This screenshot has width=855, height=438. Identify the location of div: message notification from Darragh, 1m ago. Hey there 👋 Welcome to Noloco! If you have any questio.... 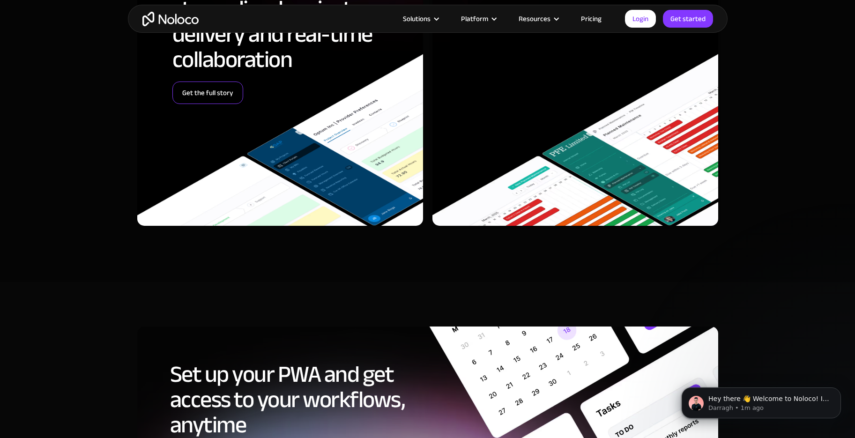
(94, 35).